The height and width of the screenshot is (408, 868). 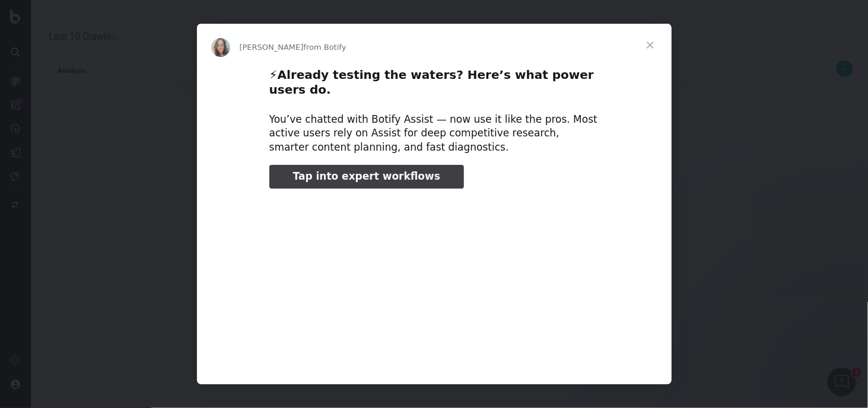 What do you see at coordinates (418, 37) in the screenshot?
I see `h4: Last 10 Crawls` at bounding box center [418, 37].